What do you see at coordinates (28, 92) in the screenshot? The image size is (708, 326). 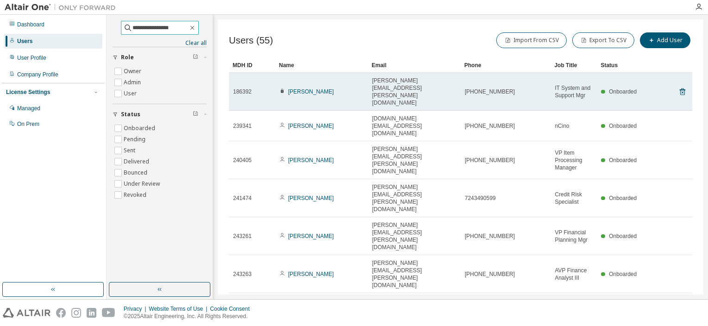 I see `div: License Settings` at bounding box center [28, 92].